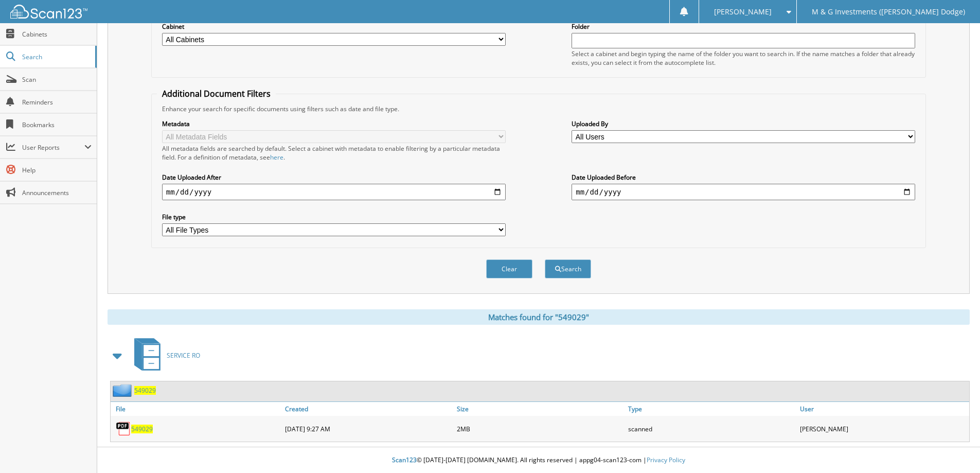 The image size is (980, 473). Describe the element at coordinates (277, 157) in the screenshot. I see `a: here` at that location.